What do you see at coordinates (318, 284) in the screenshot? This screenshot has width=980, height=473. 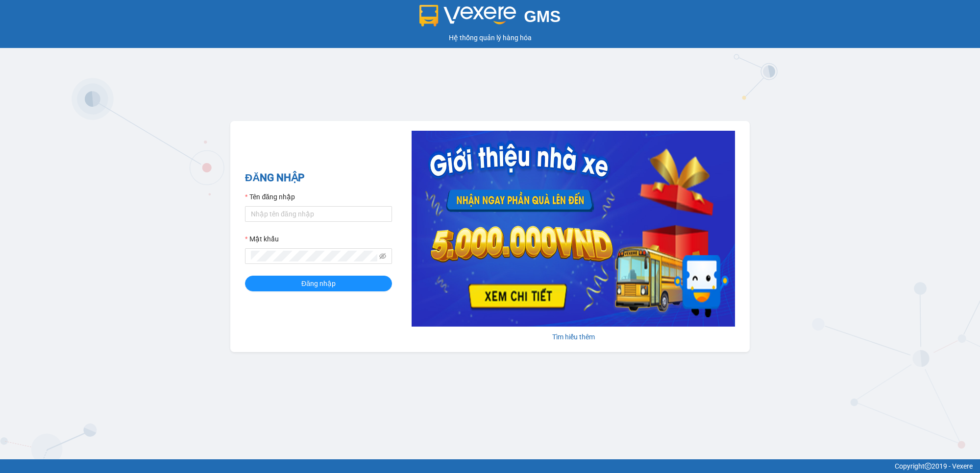 I see `span: Đăng nhập` at bounding box center [318, 284].